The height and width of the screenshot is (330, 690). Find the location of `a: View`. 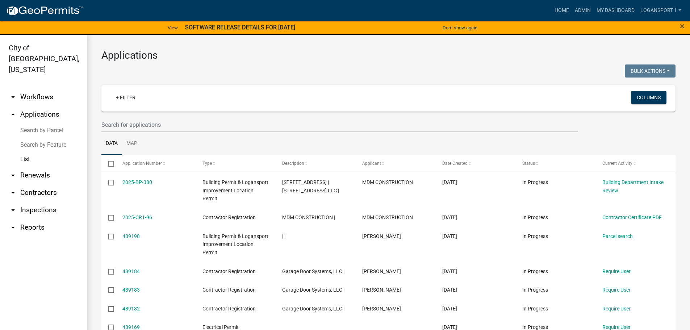

a: View is located at coordinates (173, 28).